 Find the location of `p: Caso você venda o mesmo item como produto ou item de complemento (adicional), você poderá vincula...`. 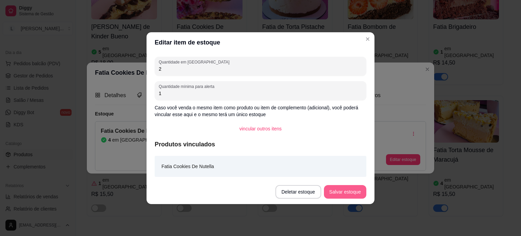

p: Caso você venda o mesmo item como produto ou item de complemento (adicional), você poderá vincula... is located at coordinates (261, 111).